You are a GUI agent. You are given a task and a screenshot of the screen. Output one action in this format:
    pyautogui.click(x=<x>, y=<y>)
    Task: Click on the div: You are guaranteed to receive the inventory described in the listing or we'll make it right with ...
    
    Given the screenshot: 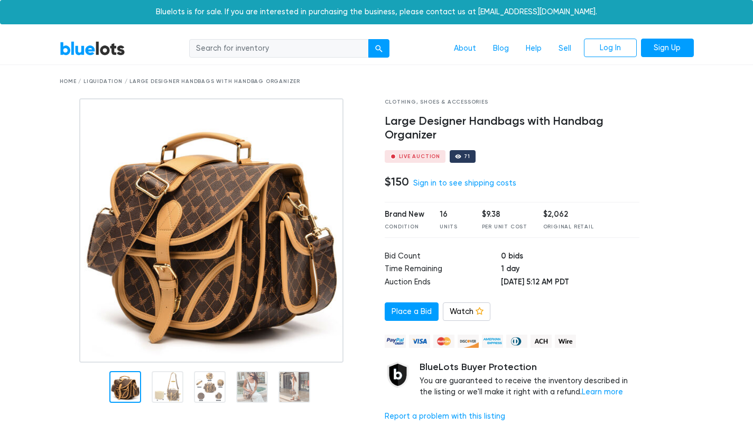 What is the action you would take?
    pyautogui.click(x=529, y=379)
    